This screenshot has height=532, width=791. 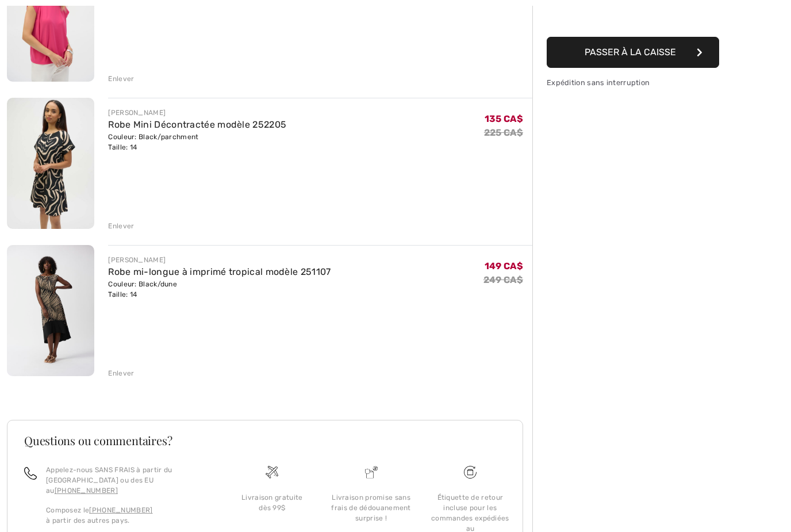 What do you see at coordinates (633, 82) in the screenshot?
I see `div: Expédition sans interruption` at bounding box center [633, 82].